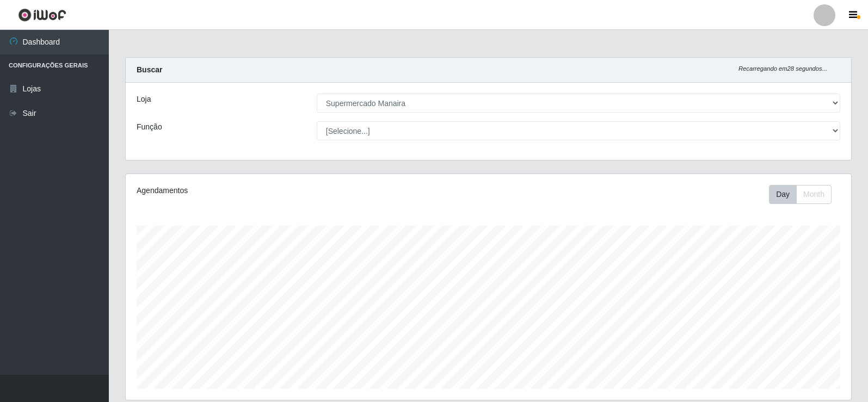  What do you see at coordinates (813, 194) in the screenshot?
I see `button: Month` at bounding box center [813, 194].